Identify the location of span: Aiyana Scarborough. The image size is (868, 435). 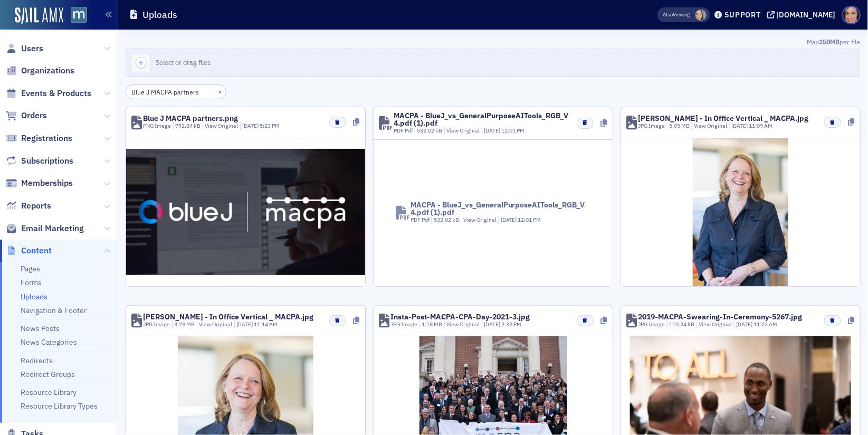
(700, 15).